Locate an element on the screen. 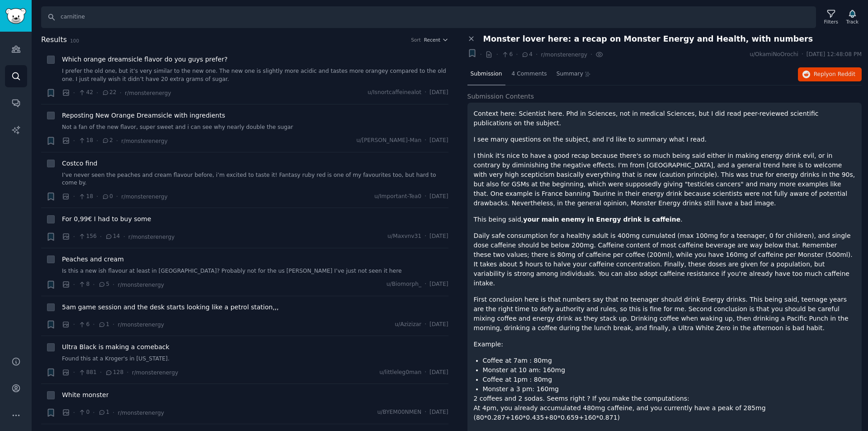  img: GummySearch logo is located at coordinates (16, 16).